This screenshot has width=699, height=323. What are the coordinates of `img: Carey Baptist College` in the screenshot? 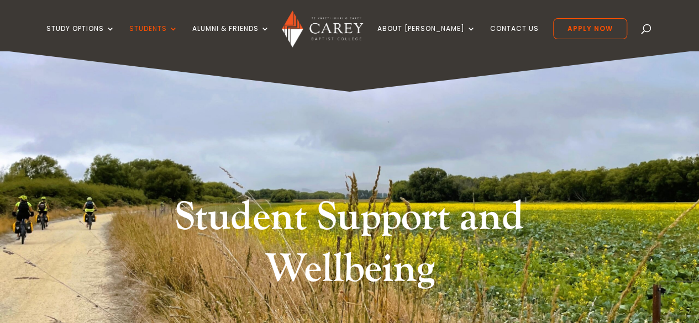 It's located at (322, 29).